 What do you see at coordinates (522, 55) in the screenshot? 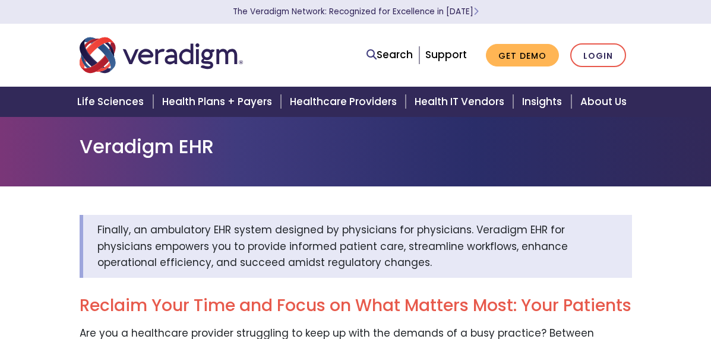
I see `a: Get Demo` at bounding box center [522, 55].